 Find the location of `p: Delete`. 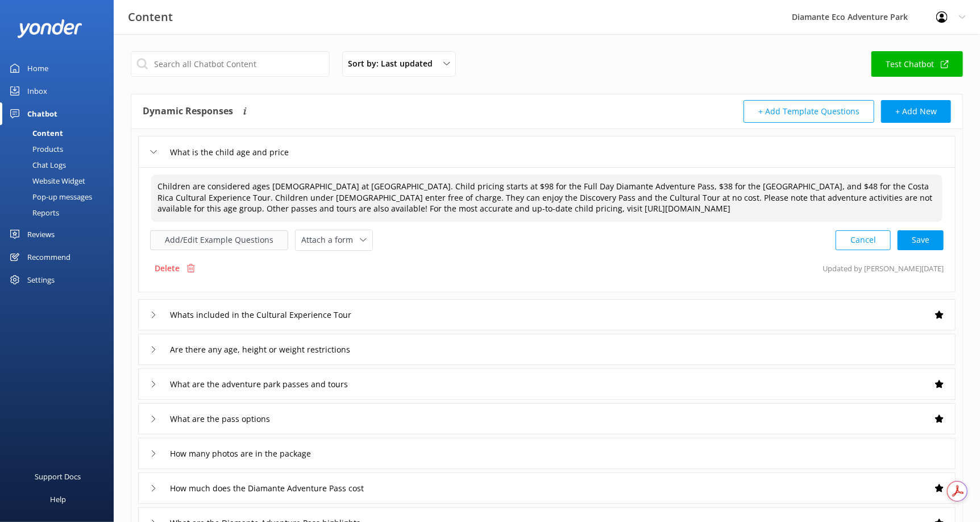

p: Delete is located at coordinates (167, 269).